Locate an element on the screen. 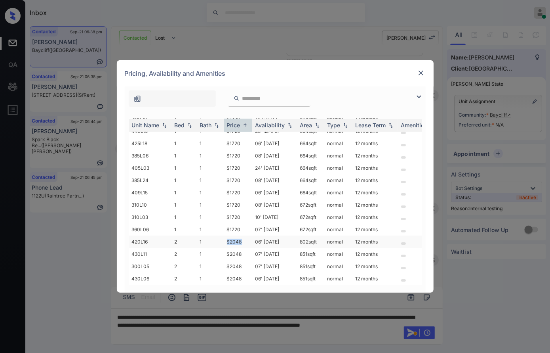 The width and height of the screenshot is (550, 353). td: 385L06 is located at coordinates (150, 155).